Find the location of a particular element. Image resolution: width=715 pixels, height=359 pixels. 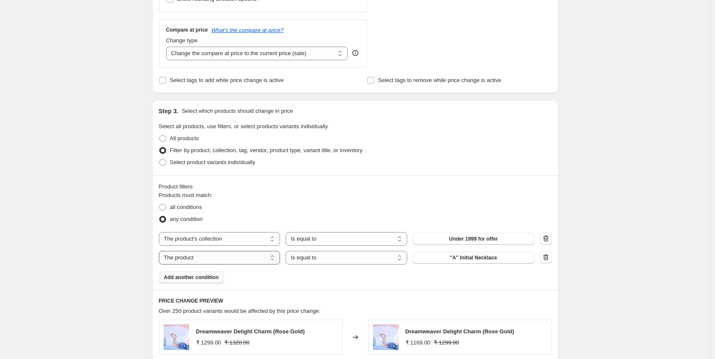

span: All products is located at coordinates (184, 138).